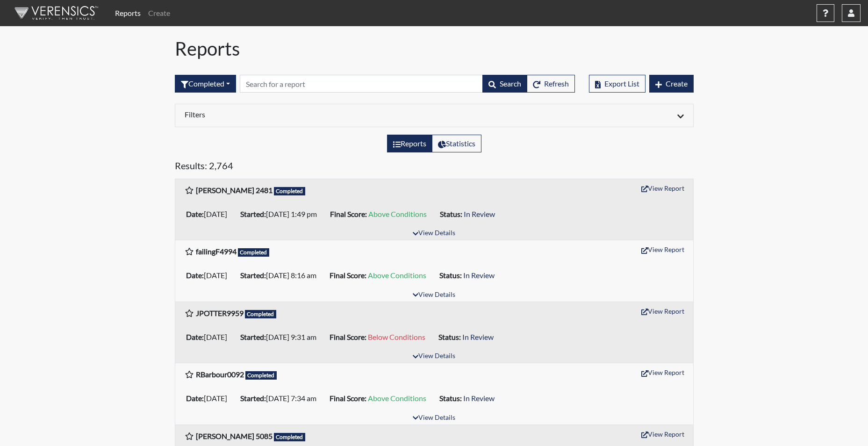 This screenshot has height=446, width=868. Describe the element at coordinates (219, 373) in the screenshot. I see `b: RBarbour0092` at that location.